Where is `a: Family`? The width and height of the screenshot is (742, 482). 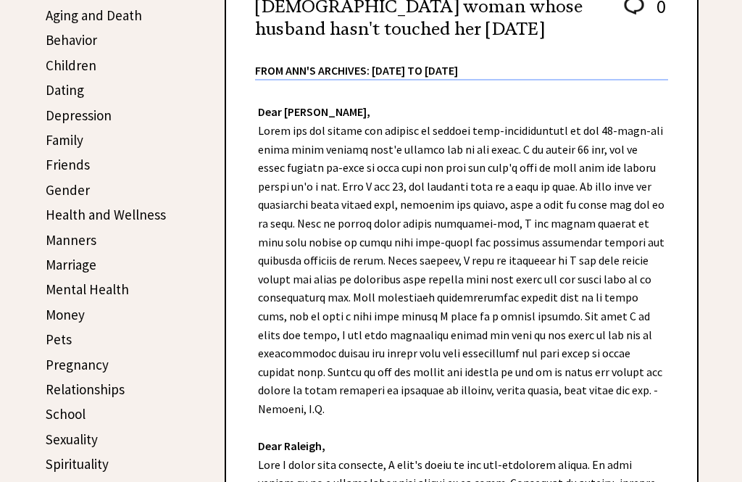
a: Family is located at coordinates (65, 140).